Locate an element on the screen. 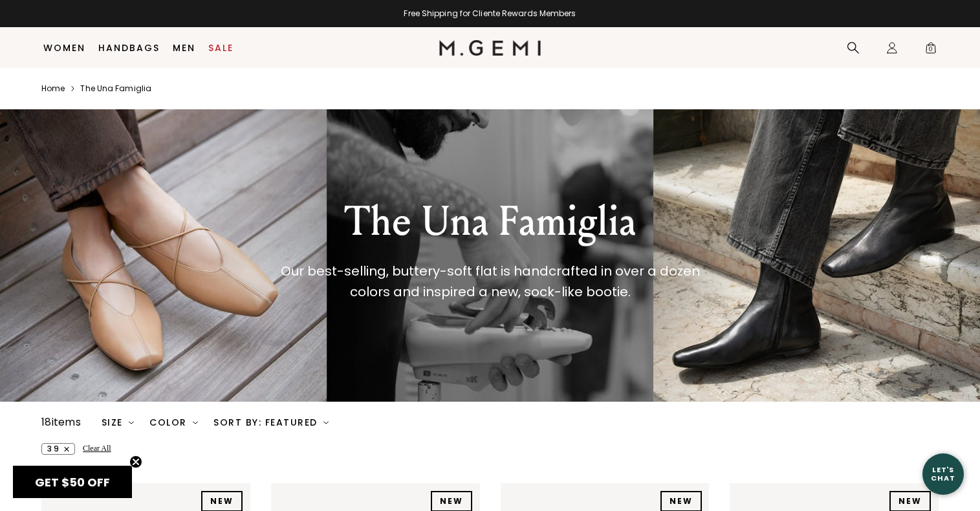 Image resolution: width=980 pixels, height=511 pixels. a: Handbags is located at coordinates (129, 47).